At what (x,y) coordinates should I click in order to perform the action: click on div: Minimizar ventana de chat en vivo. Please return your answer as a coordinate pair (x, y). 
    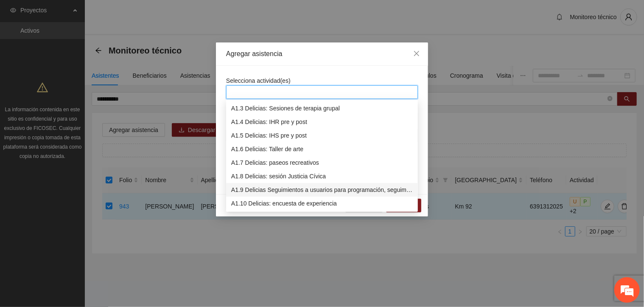
    Looking at the image, I should click on (149, 14).